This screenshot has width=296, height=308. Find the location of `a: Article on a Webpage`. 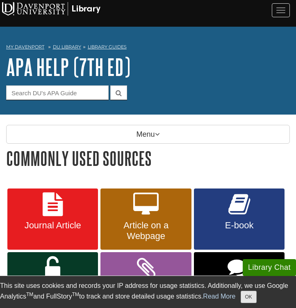

a: Article on a Webpage is located at coordinates (146, 219).